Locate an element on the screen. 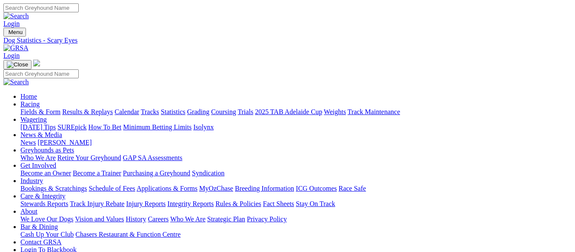 This screenshot has height=252, width=575. span: Menu is located at coordinates (15, 32).